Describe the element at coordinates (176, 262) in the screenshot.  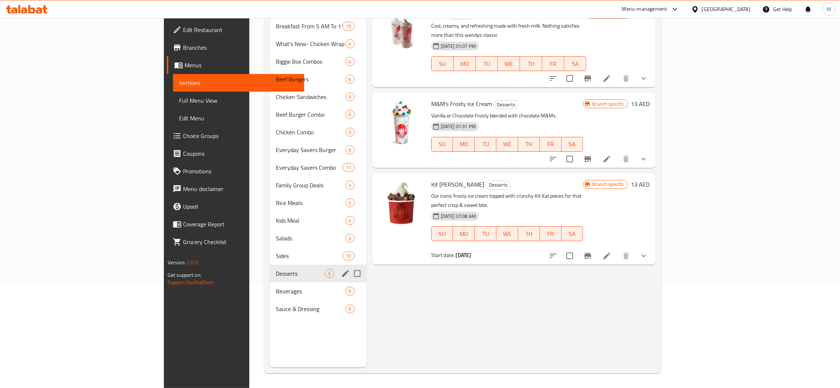
I see `span: Version:` at that location.